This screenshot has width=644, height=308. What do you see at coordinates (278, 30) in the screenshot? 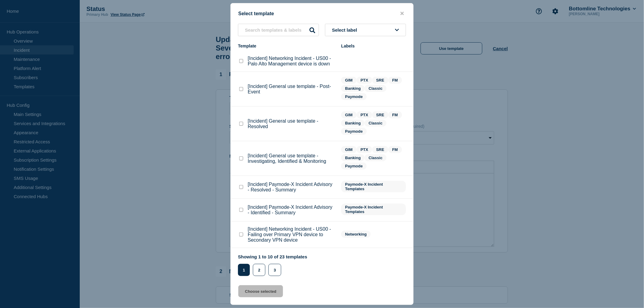
I see `input: Search templates & labels` at bounding box center [278, 30].